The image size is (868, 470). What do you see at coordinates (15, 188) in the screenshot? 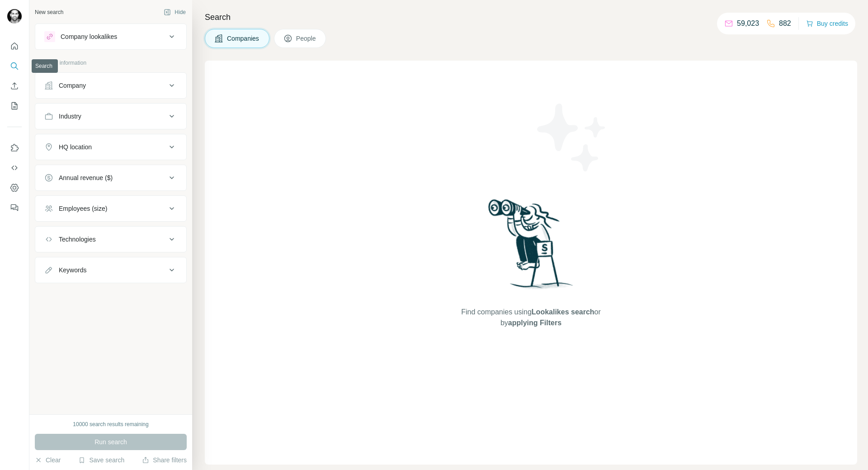
I see `button: Dashboard` at bounding box center [15, 188].